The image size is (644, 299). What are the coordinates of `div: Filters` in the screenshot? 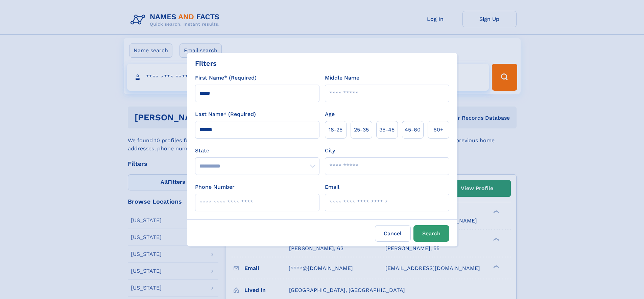 It's located at (206, 63).